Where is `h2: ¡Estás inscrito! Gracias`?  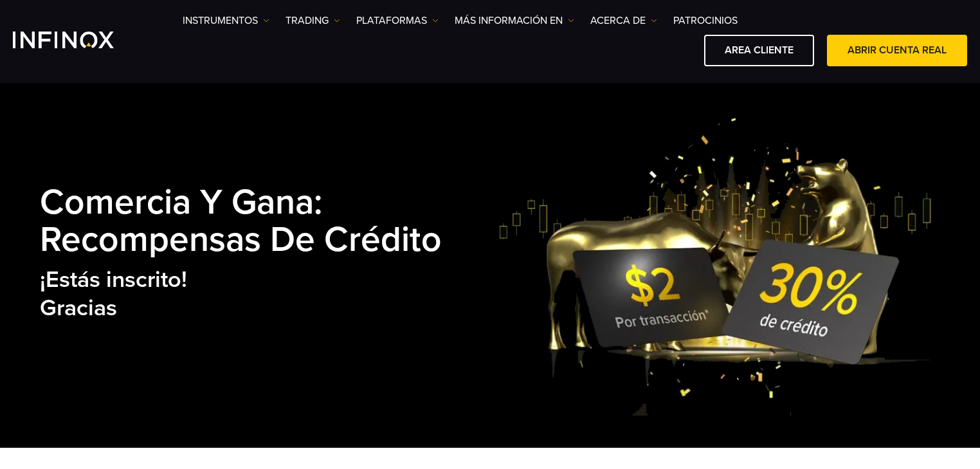
h2: ¡Estás inscrito! Gracias is located at coordinates (269, 294).